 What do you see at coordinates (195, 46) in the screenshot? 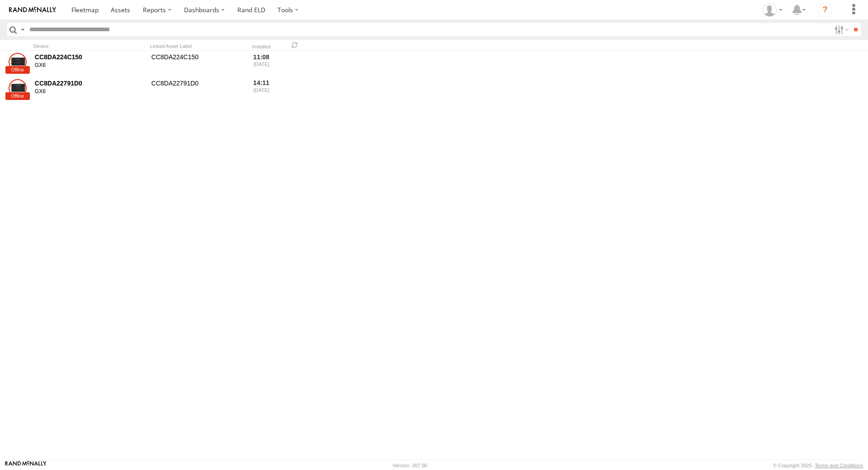
I see `div: Linked Asset Label` at bounding box center [195, 46].